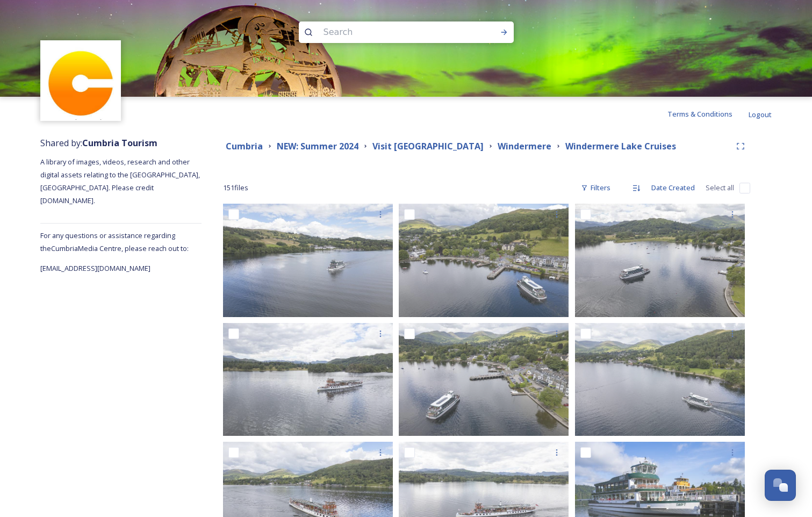  What do you see at coordinates (99, 143) in the screenshot?
I see `span: Shared by:` at bounding box center [99, 143].